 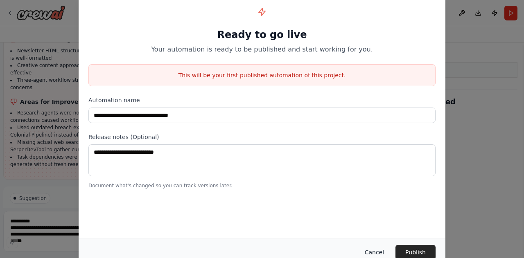 What do you see at coordinates (262, 75) in the screenshot?
I see `p: This will be your first published automation of this project.` at bounding box center [262, 75].